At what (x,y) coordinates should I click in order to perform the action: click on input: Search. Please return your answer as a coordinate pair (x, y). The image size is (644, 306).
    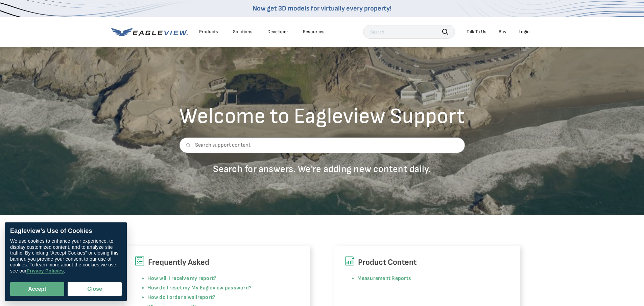
    Looking at the image, I should click on (409, 32).